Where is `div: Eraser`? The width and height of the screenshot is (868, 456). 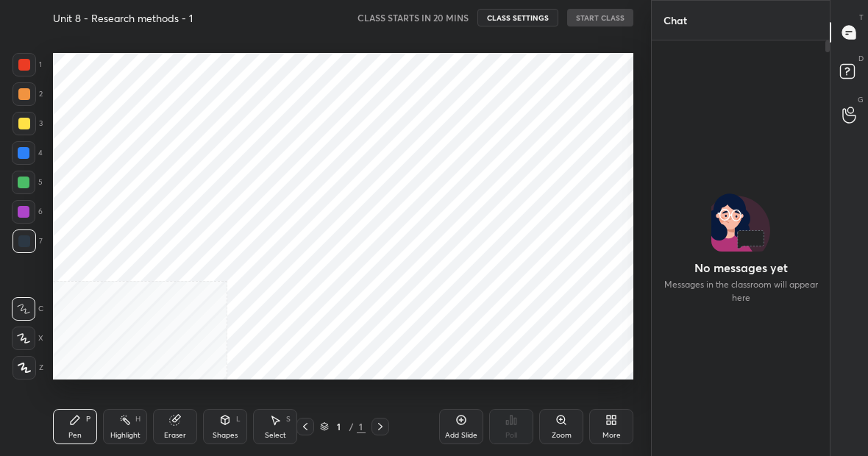
div: Eraser is located at coordinates (175, 435).